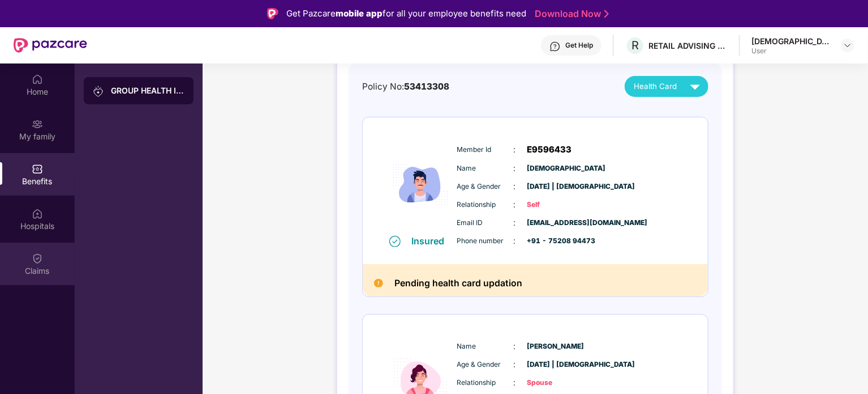 The width and height of the screenshot is (868, 394). Describe the element at coordinates (405, 87) in the screenshot. I see `div: Policy No:` at that location.